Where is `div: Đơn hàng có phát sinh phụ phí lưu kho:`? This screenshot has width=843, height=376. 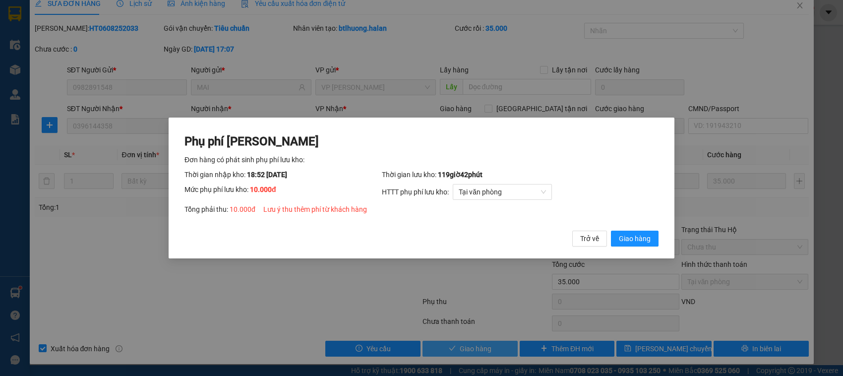
div: Đơn hàng có phát sinh phụ phí lưu kho: is located at coordinates (421, 160).